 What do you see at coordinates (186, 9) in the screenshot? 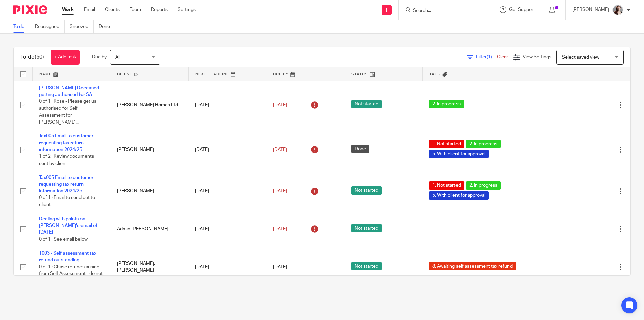
I see `a: Settings` at bounding box center [186, 9].